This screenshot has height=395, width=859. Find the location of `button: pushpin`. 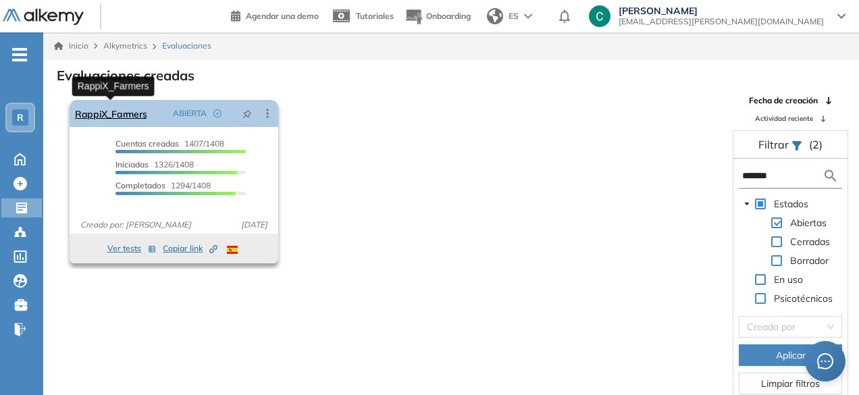

button: pushpin is located at coordinates (247, 114).